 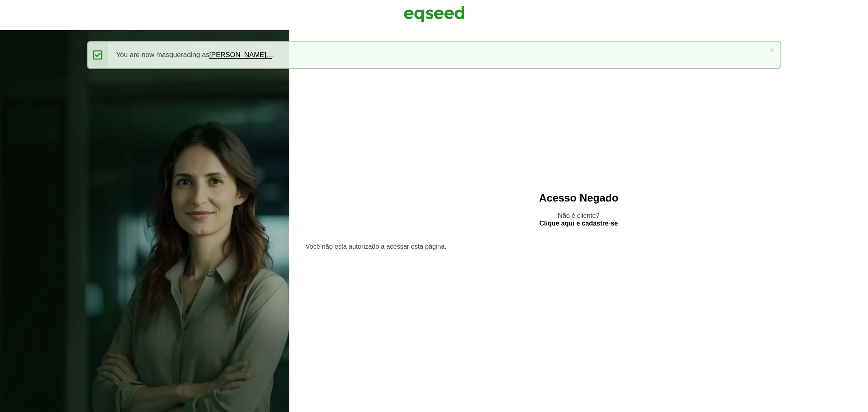 I want to click on p: Não é cliente?, so click(x=578, y=219).